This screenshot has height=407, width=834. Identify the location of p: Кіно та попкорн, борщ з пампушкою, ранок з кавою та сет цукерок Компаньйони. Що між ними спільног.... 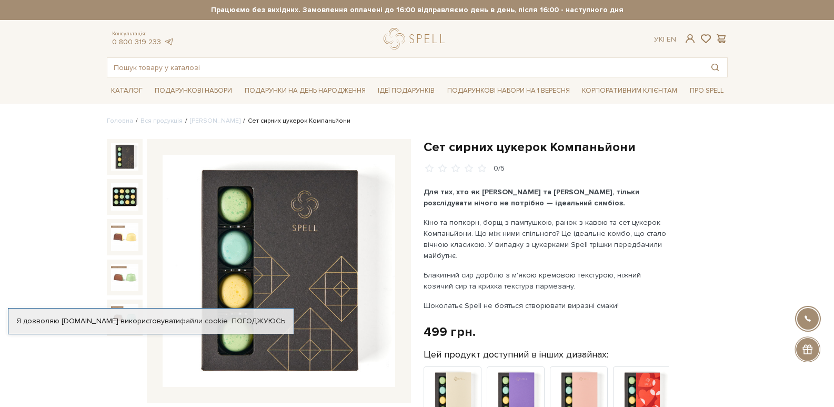
(547, 239).